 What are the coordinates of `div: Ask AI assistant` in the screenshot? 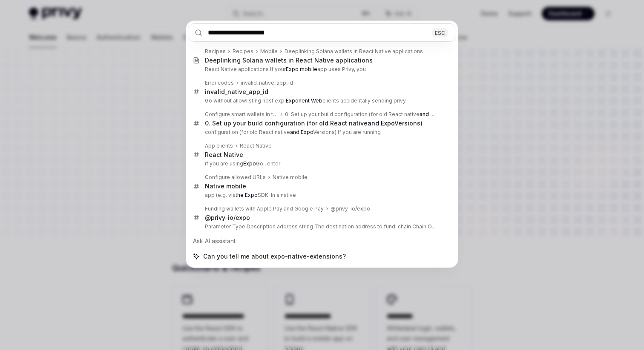 It's located at (322, 242).